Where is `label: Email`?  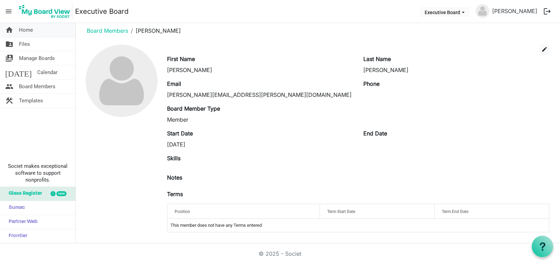 label: Email is located at coordinates (174, 84).